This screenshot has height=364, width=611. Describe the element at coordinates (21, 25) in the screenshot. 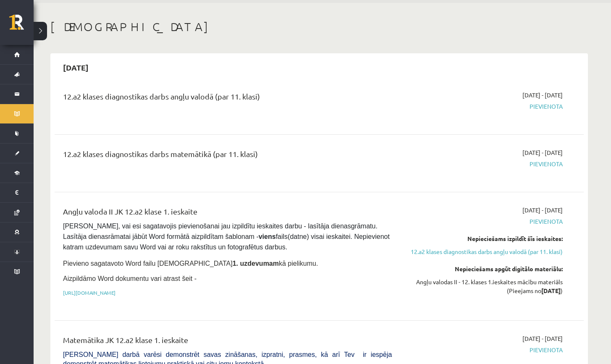

I see `a: Rīgas 1. Tālmācības vidusskola` at that location.